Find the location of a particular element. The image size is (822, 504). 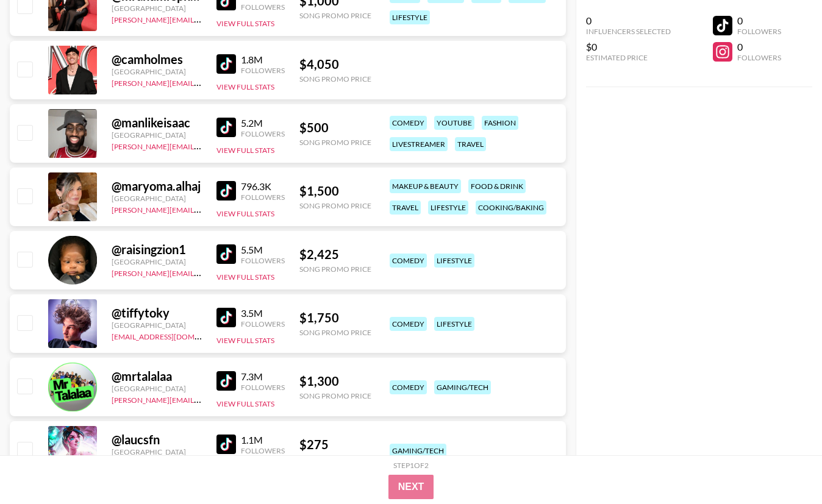

div: Influencers Selected is located at coordinates (628, 31).